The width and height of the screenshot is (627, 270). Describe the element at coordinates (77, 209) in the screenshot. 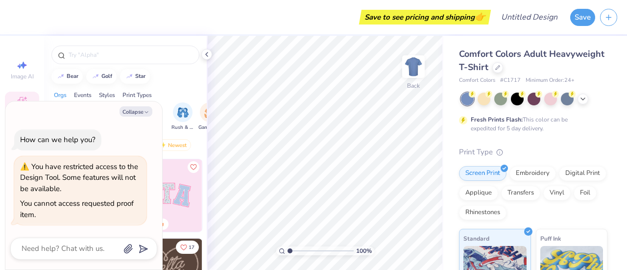

I see `div: You cannot access requested proof item.` at that location.